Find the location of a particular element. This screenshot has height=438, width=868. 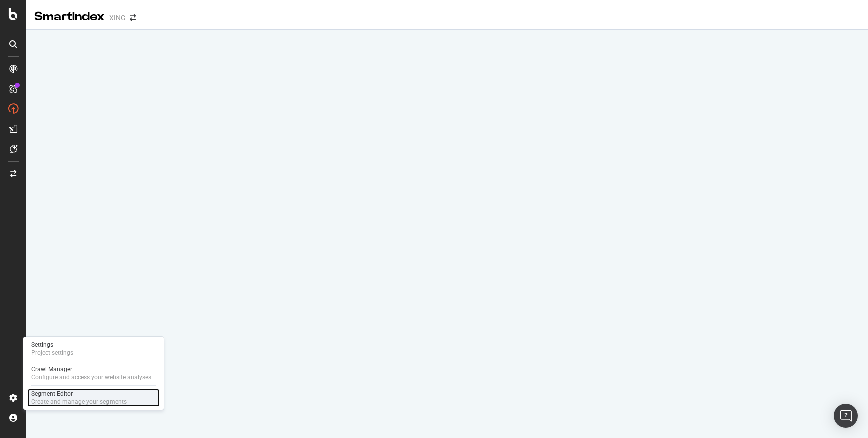

div: Project settings is located at coordinates (52, 353).